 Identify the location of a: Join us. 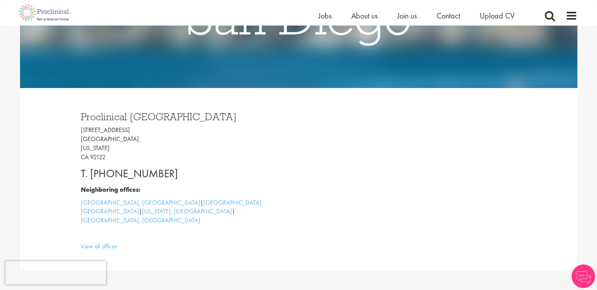
(407, 16).